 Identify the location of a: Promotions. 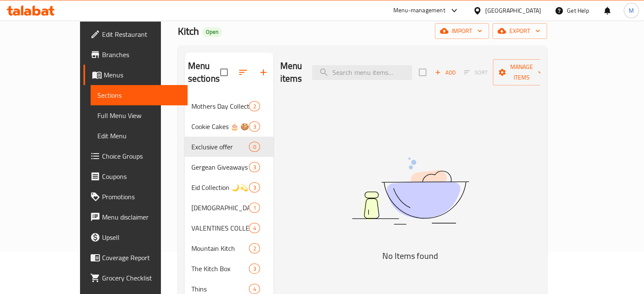
(136, 196).